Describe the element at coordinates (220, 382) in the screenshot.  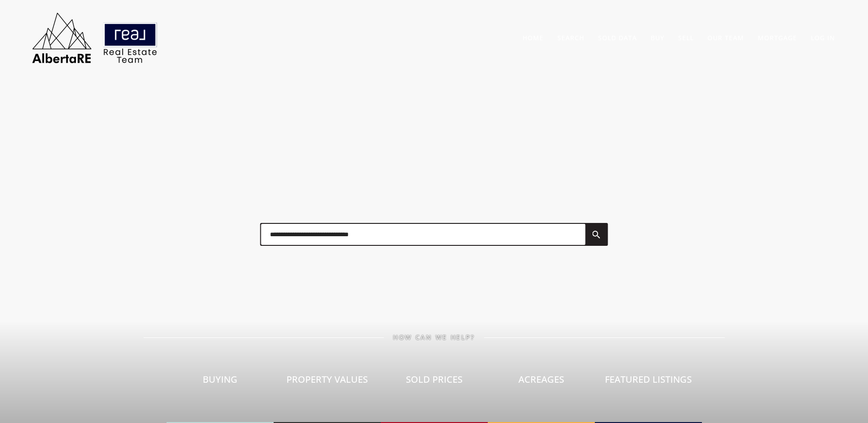
I see `a: Buying` at that location.